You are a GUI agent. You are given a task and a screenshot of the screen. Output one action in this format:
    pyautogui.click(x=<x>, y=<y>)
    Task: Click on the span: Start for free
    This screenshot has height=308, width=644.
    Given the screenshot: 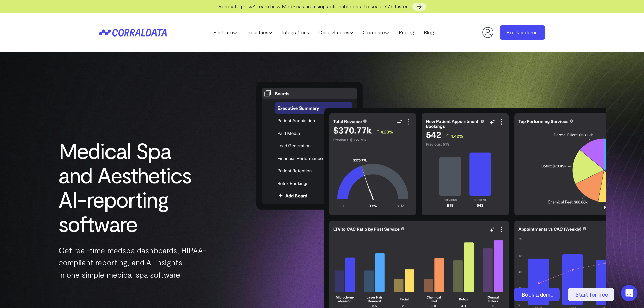 What is the action you would take?
    pyautogui.click(x=592, y=294)
    